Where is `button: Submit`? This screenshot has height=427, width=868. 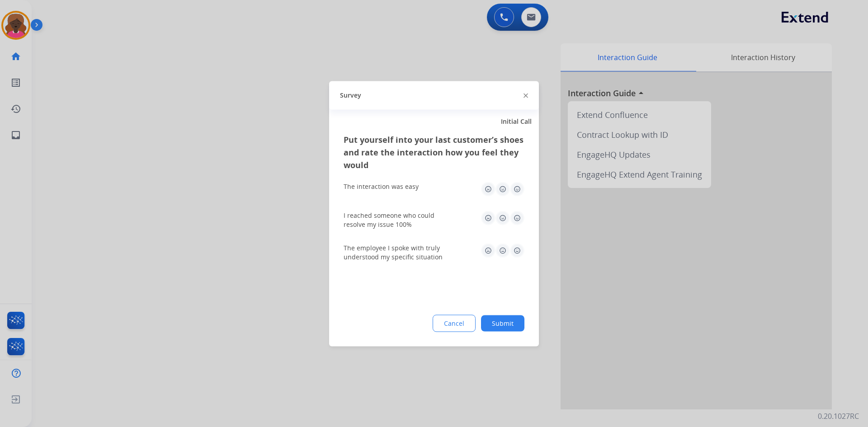
button: Submit is located at coordinates (503, 323).